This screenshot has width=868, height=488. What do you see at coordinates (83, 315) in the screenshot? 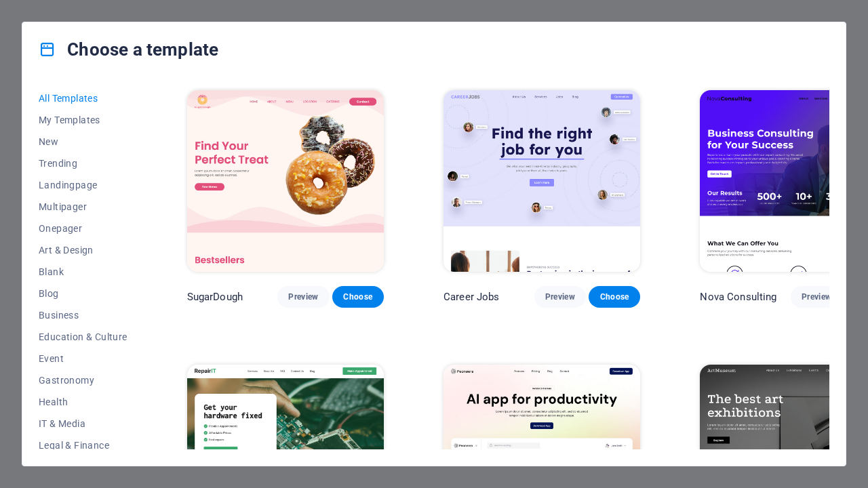
I see `button: Business` at bounding box center [83, 315].